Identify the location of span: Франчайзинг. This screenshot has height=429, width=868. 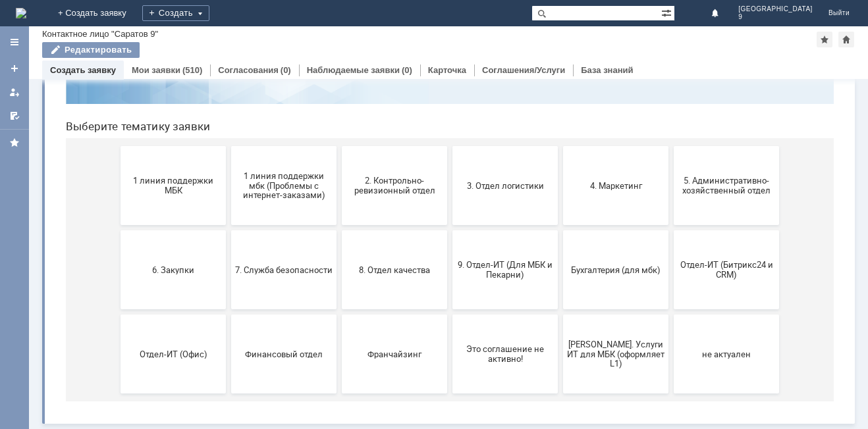
(339, 365).